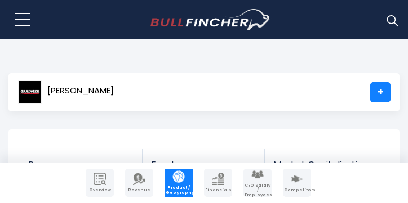 This screenshot has width=408, height=203. I want to click on span: Employees, so click(203, 165).